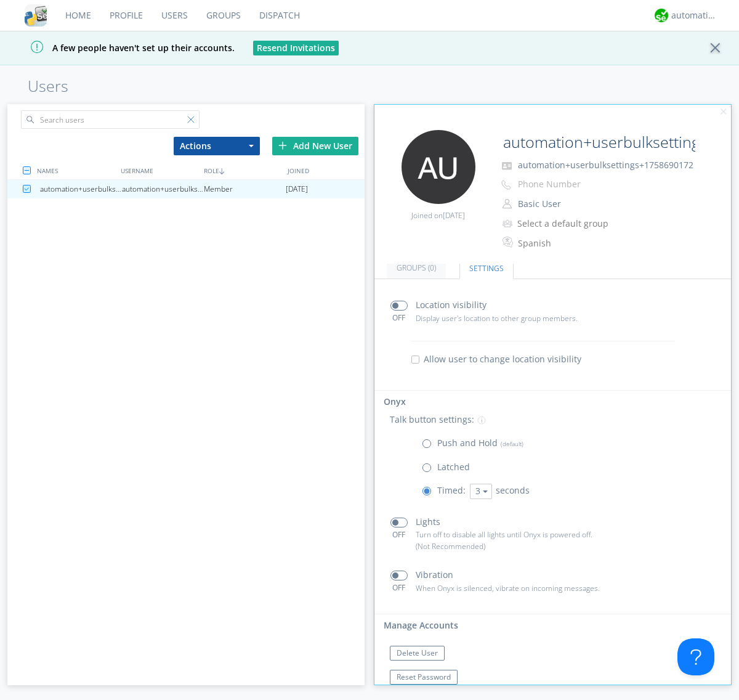 This screenshot has width=739, height=700. I want to click on img: d2d01cd9b4174d08988066c6d424eccd, so click(661, 15).